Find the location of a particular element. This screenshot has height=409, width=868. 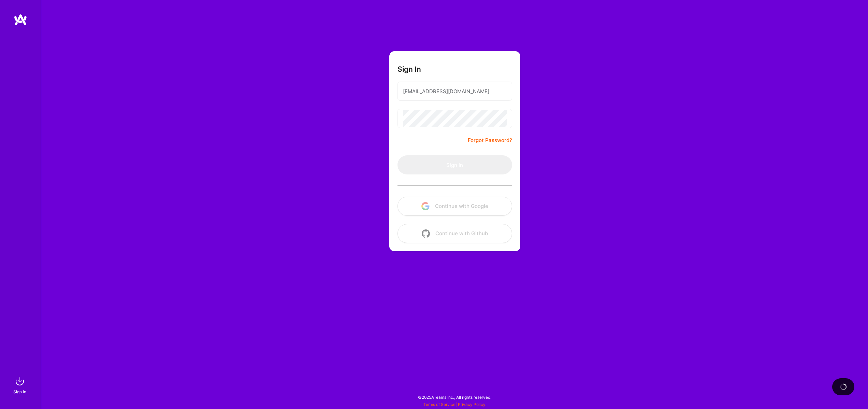

a: Privacy Policy is located at coordinates (471, 404).